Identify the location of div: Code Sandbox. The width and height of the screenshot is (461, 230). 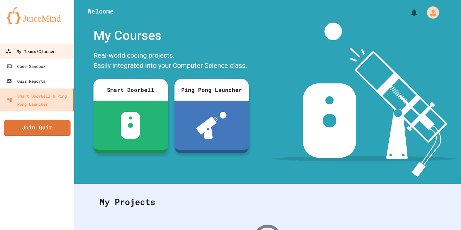
(26, 66).